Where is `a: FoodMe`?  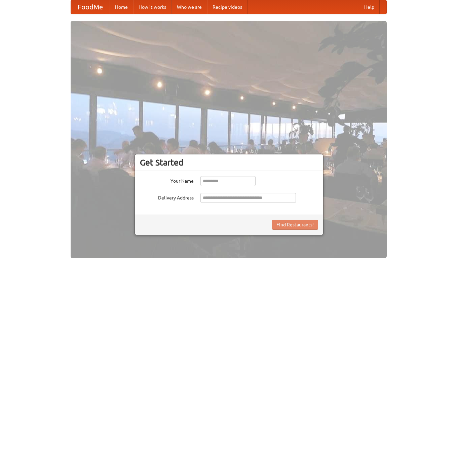 a: FoodMe is located at coordinates (90, 7).